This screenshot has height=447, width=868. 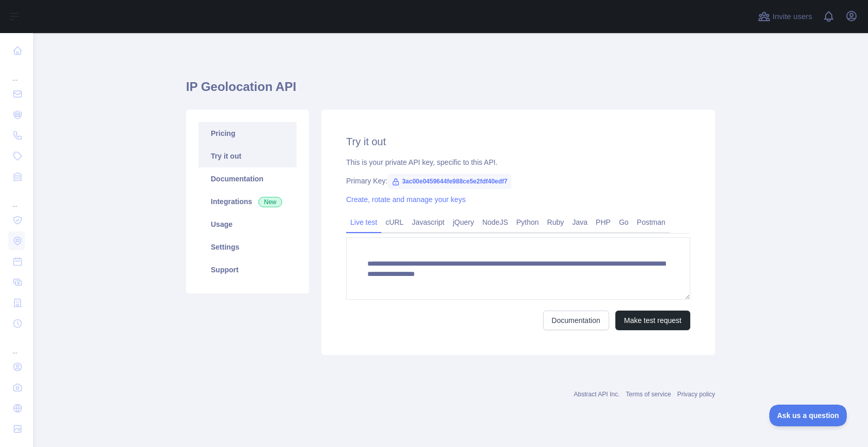 What do you see at coordinates (247, 270) in the screenshot?
I see `a: Support` at bounding box center [247, 270].